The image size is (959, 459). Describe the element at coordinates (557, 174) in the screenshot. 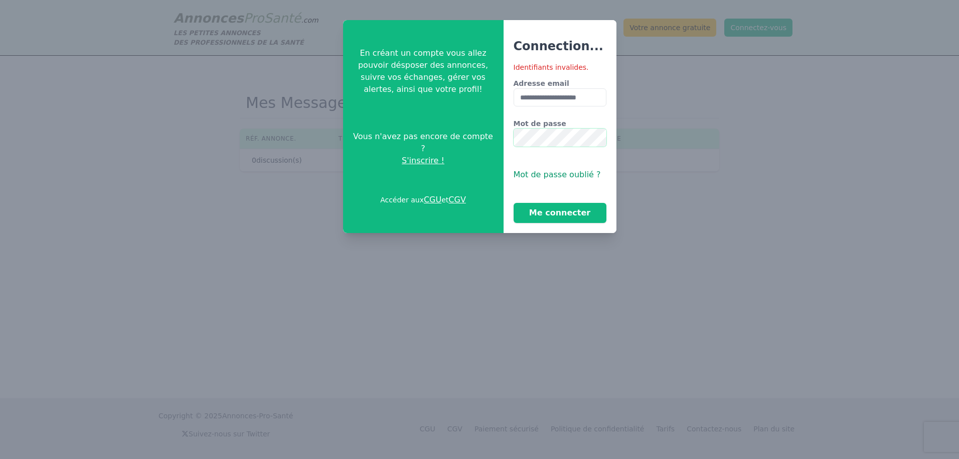

I see `span: Mot de passe oublié ?` at that location.